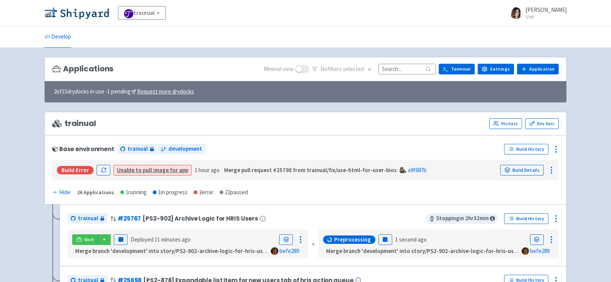  What do you see at coordinates (354, 69) in the screenshot?
I see `span: selected` at bounding box center [354, 69].